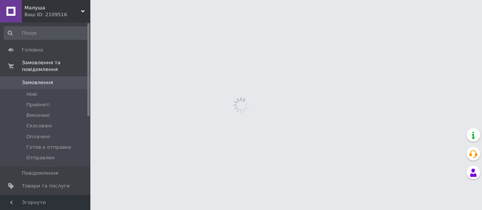 The height and width of the screenshot is (210, 482). Describe the element at coordinates (38, 116) in the screenshot. I see `span: Виконані` at that location.